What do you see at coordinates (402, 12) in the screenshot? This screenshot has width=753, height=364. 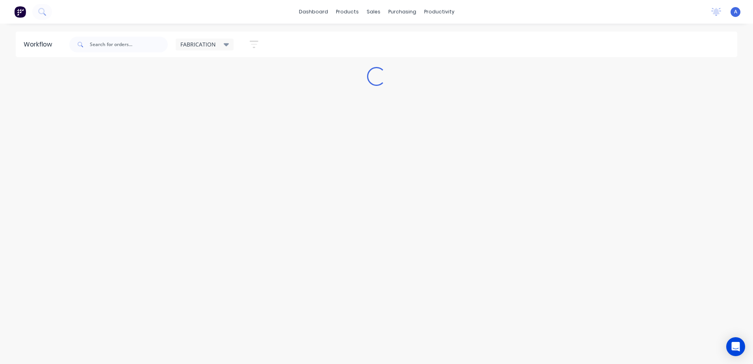 I see `div: purchasing` at bounding box center [402, 12].